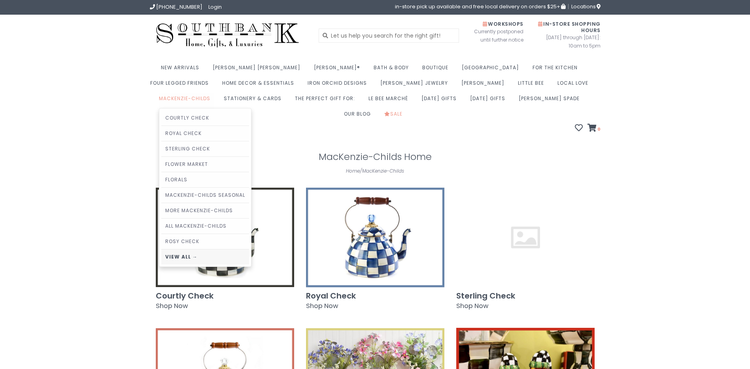  I want to click on a: Bath & Body, so click(393, 70).